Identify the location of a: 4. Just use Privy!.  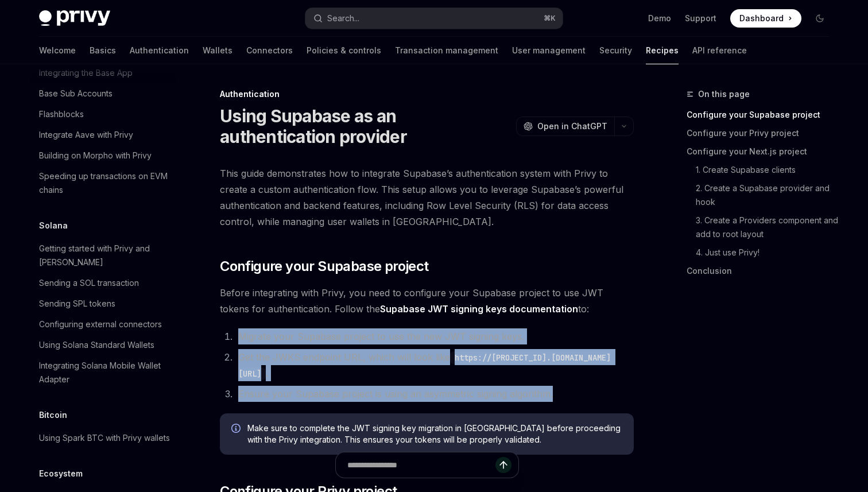
(767, 253).